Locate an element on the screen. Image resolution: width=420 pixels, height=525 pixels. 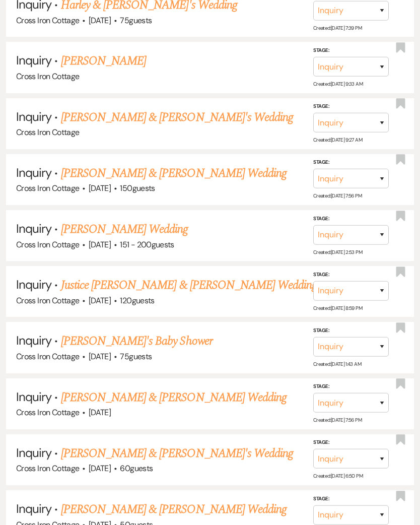
span: 150 guests is located at coordinates (137, 188).